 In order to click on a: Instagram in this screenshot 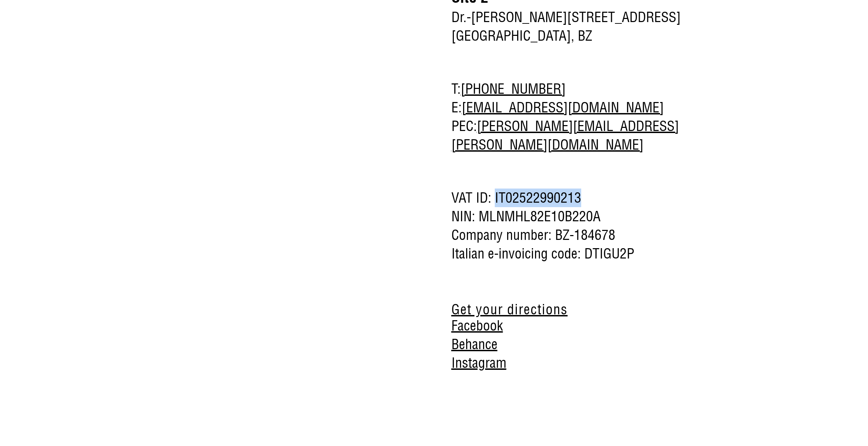, I will do `click(479, 362)`.